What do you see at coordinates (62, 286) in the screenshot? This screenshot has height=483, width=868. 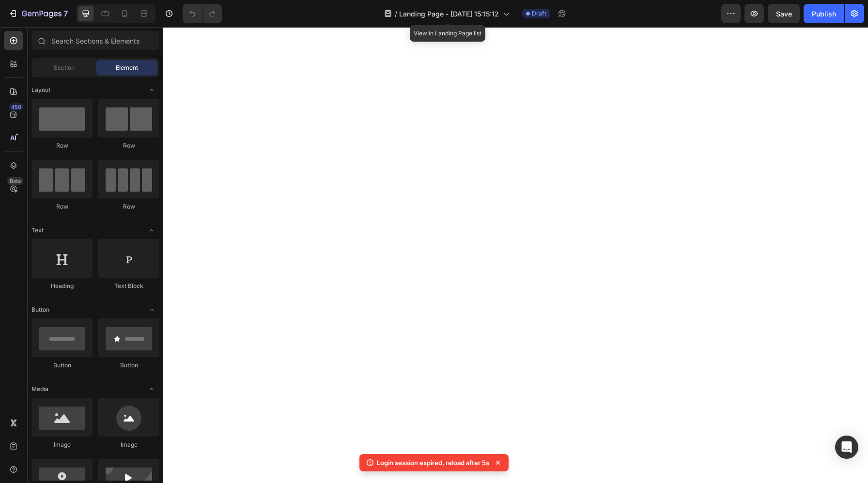 I see `div: Heading` at bounding box center [62, 286].